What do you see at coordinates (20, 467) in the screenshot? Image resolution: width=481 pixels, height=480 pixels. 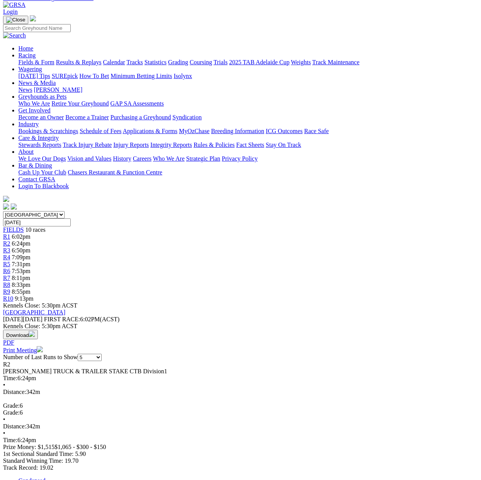 I see `span: Track Record:` at bounding box center [20, 467].